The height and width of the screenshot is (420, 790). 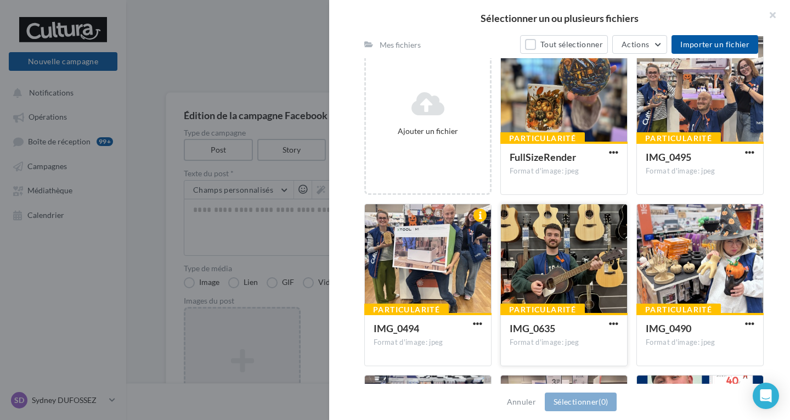 I want to click on span: (0), so click(x=603, y=401).